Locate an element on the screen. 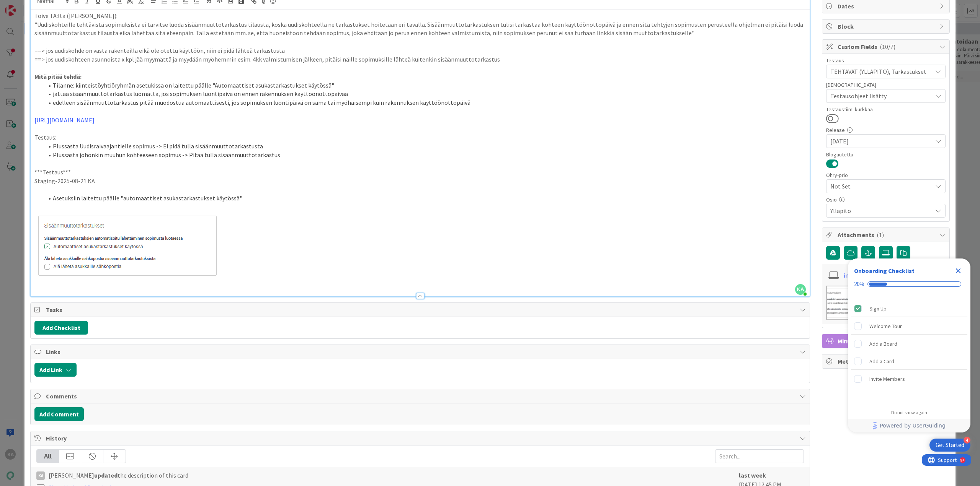 This screenshot has height=486, width=980. div: Footer is located at coordinates (909, 426).